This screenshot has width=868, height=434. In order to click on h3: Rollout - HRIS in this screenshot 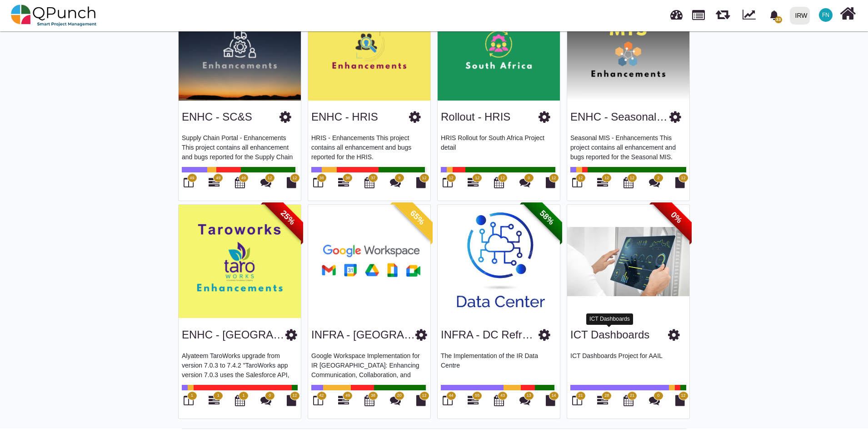, I will do `click(475, 117)`.